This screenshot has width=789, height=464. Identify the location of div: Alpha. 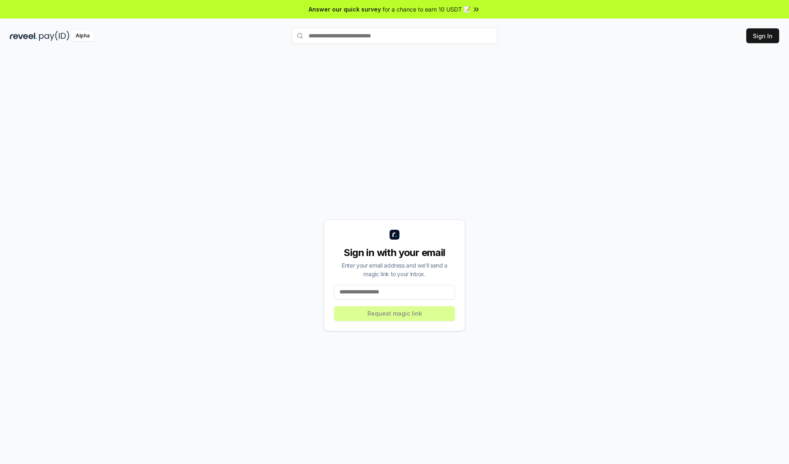
(83, 36).